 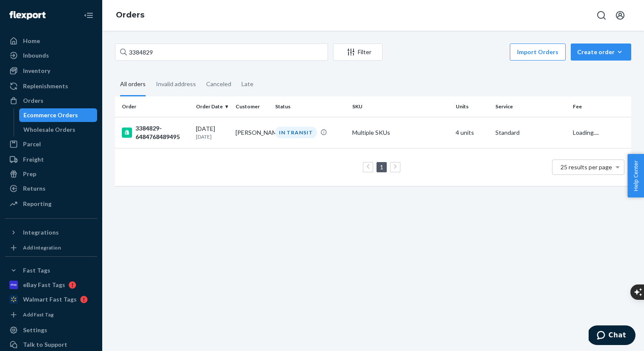 What do you see at coordinates (51, 330) in the screenshot?
I see `a: Settings` at bounding box center [51, 330].